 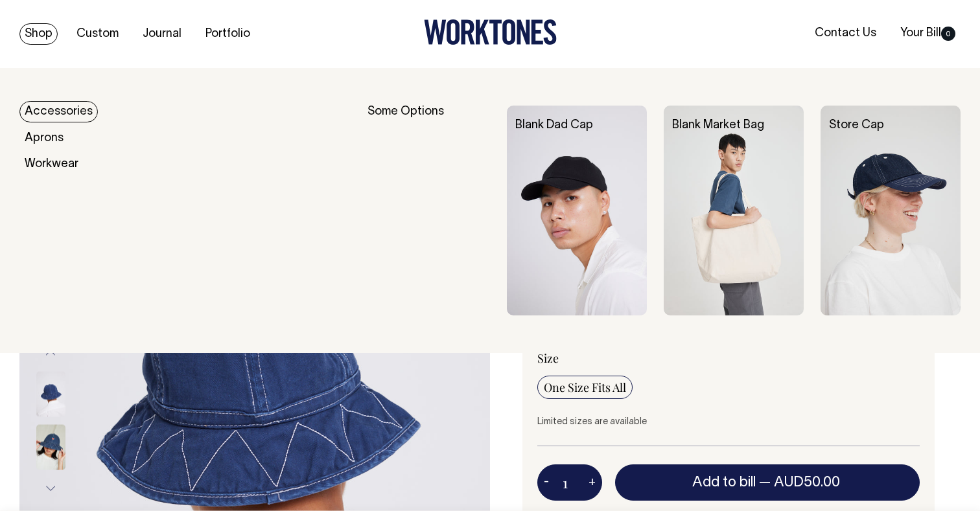 I want to click on button: Add to bill —AUD50.00, so click(x=768, y=483).